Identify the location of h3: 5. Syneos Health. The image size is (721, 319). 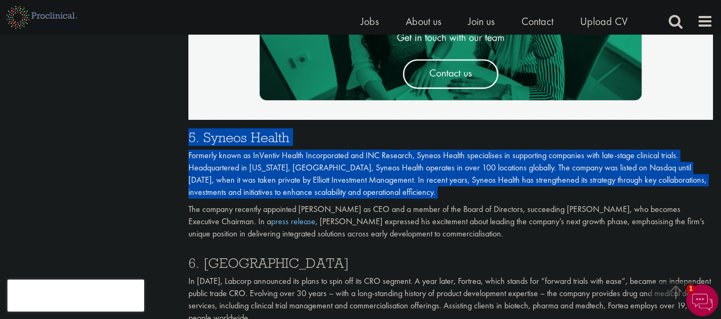
(450, 138).